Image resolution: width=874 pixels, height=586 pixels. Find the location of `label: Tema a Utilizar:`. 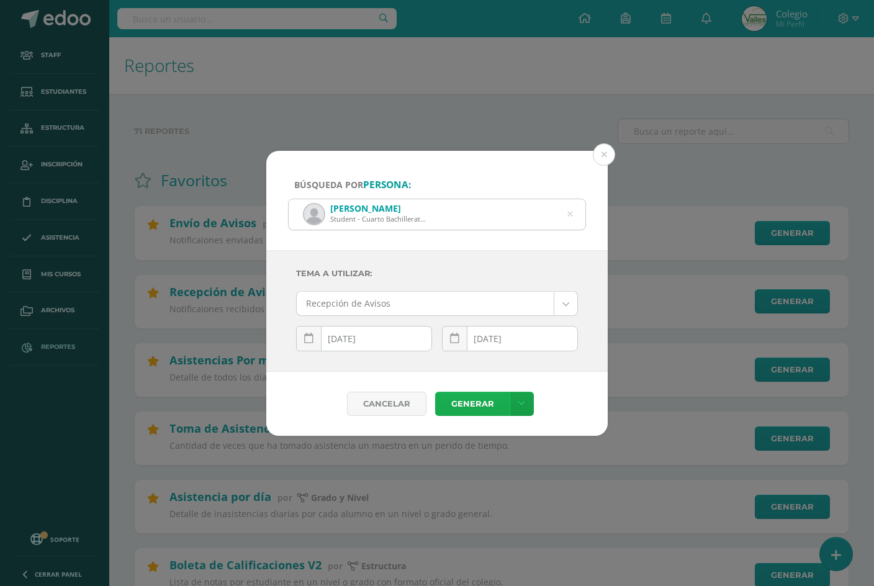

label: Tema a Utilizar: is located at coordinates (437, 273).